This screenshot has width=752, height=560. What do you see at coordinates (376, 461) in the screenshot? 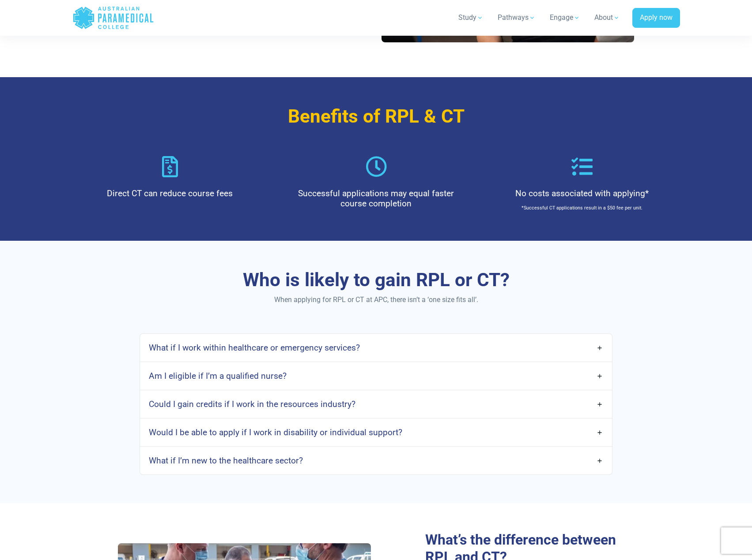
I see `a: What if I’m new to the healthcare sector?` at bounding box center [376, 461].